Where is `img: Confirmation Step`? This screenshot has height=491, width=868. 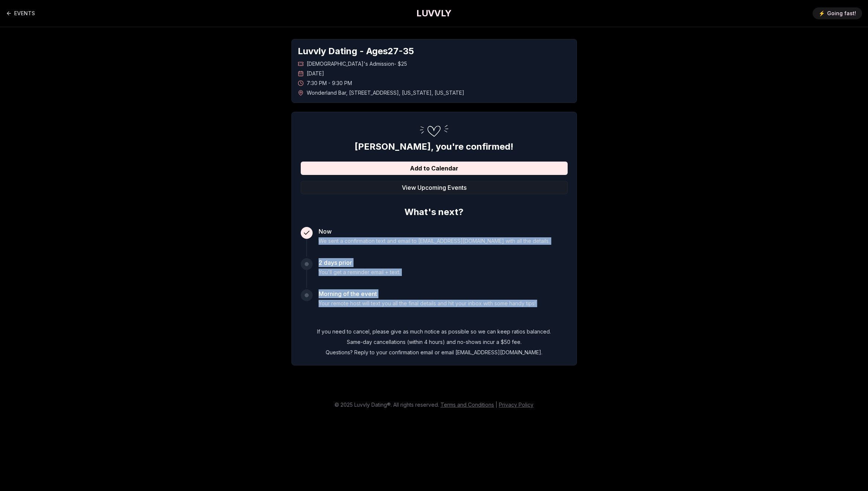
img: Confirmation Step is located at coordinates (434, 131).